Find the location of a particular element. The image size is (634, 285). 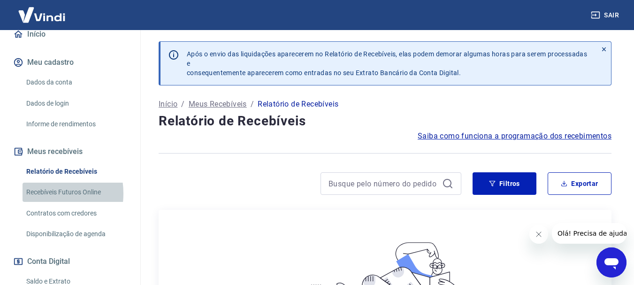

button: Filtros is located at coordinates (504, 183).